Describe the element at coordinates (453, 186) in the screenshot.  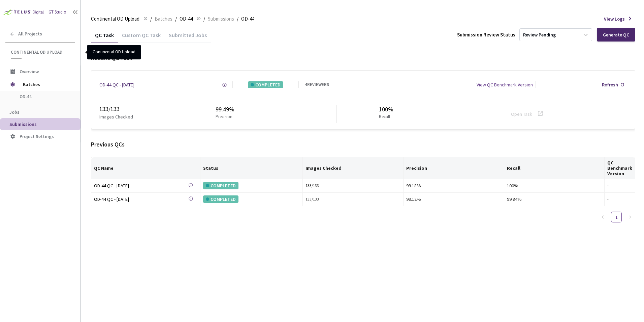
I see `div: 99.18%` at that location.